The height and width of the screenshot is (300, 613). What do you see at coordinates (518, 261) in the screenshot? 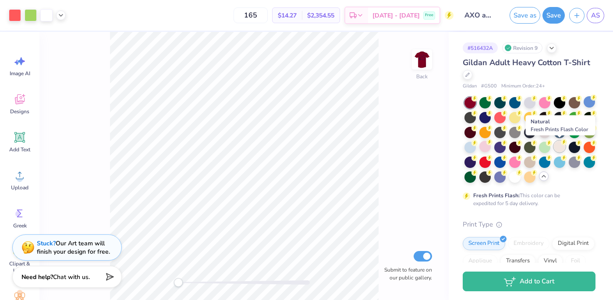
I see `div: Transfers` at bounding box center [518, 261].